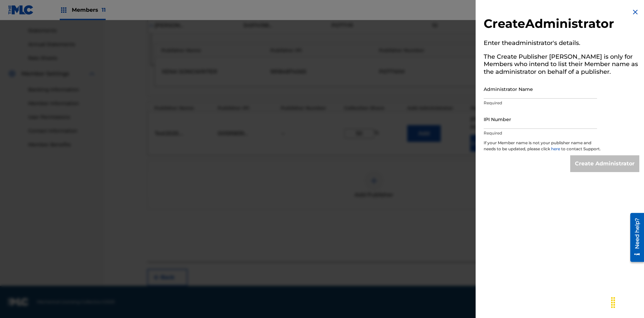 The image size is (644, 318). Describe the element at coordinates (613, 303) in the screenshot. I see `div: Drag` at that location.